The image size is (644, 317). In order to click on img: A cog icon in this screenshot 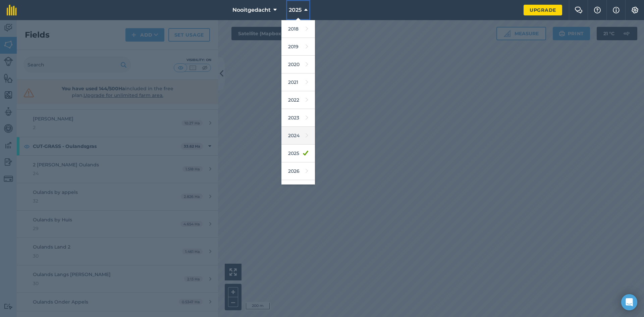, I will do `click(635, 10)`.